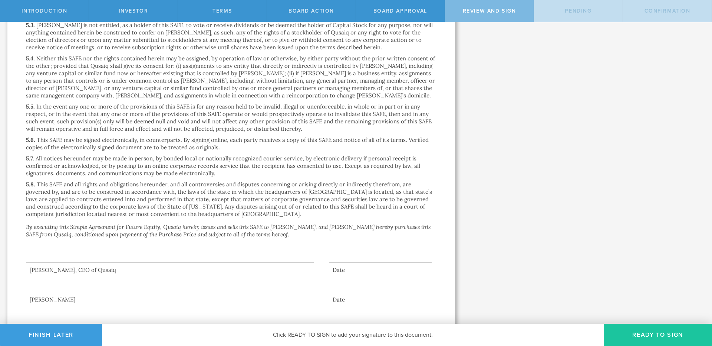 The image size is (712, 346). Describe the element at coordinates (134, 11) in the screenshot. I see `span: Investor` at that location.